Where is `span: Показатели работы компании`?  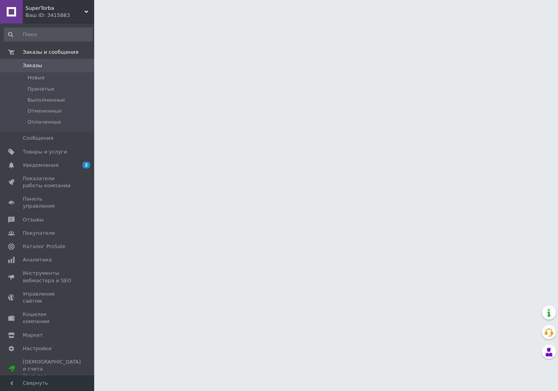
span: Показатели работы компании is located at coordinates (48, 182).